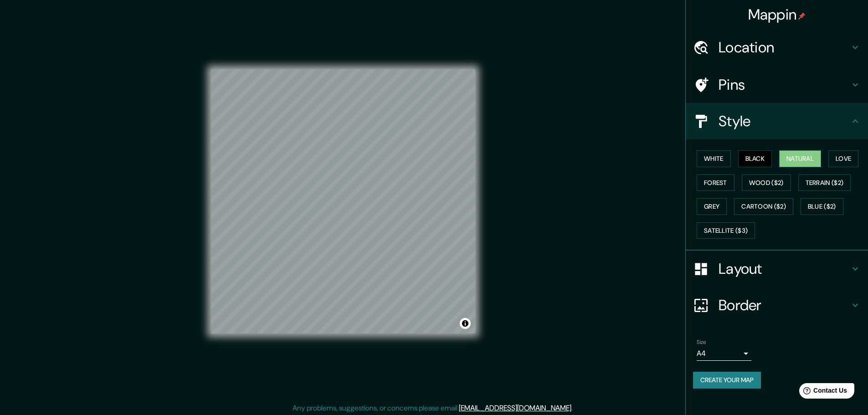  I want to click on img: pin-icon.png, so click(802, 16).